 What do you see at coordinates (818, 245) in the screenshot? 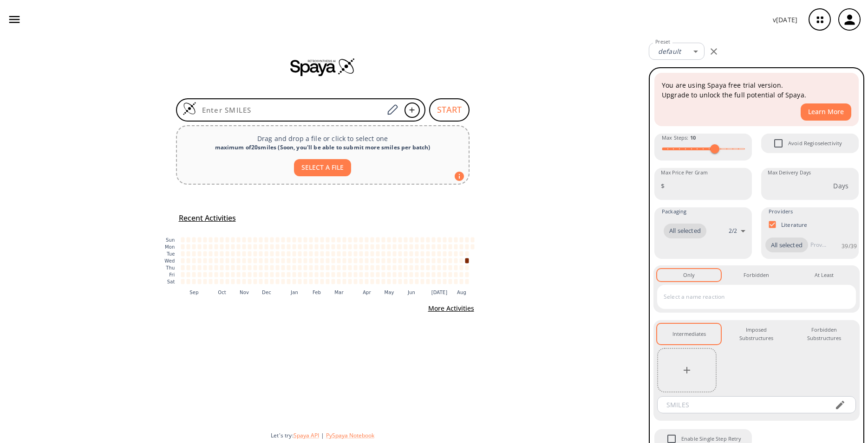
I see `input: Provider name` at bounding box center [818, 245].